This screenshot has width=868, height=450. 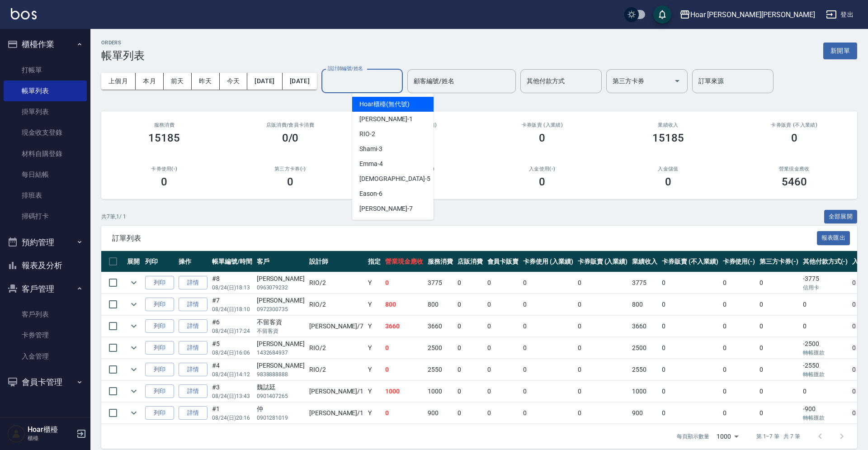 What do you see at coordinates (232, 391) in the screenshot?
I see `td: #3` at bounding box center [232, 391].